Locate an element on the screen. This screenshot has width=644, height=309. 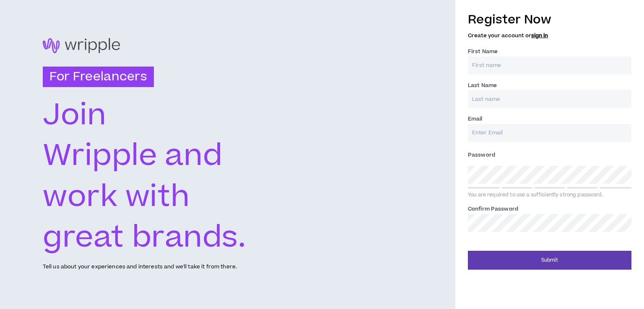
input: Enter Email is located at coordinates (550, 133).